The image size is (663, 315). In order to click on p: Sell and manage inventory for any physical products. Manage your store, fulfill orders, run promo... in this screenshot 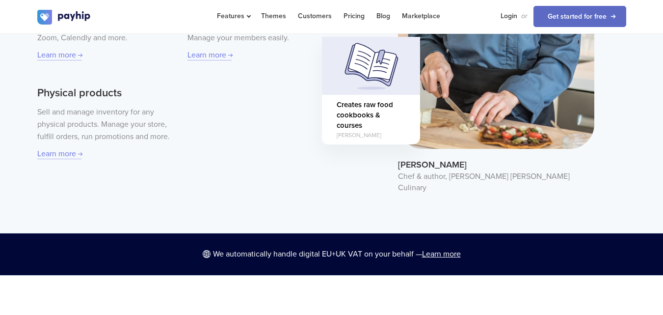, I will do `click(106, 124)`.